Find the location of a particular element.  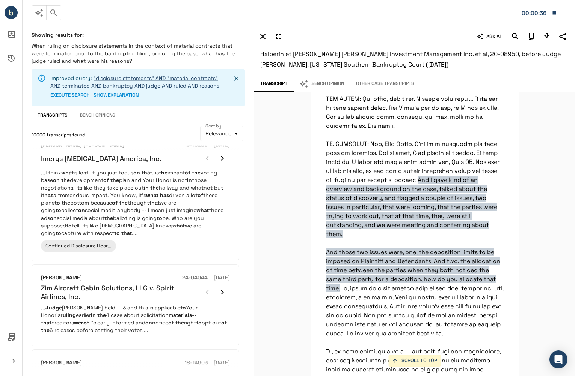

p: Improved query: is located at coordinates (137, 82).